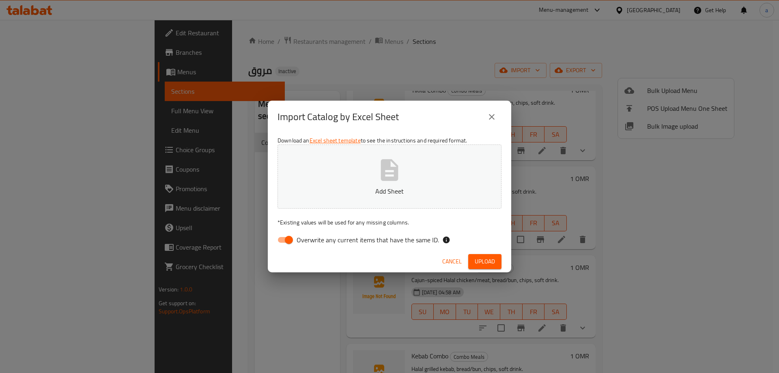 The width and height of the screenshot is (779, 373). What do you see at coordinates (452, 261) in the screenshot?
I see `button: Cancel` at bounding box center [452, 261].